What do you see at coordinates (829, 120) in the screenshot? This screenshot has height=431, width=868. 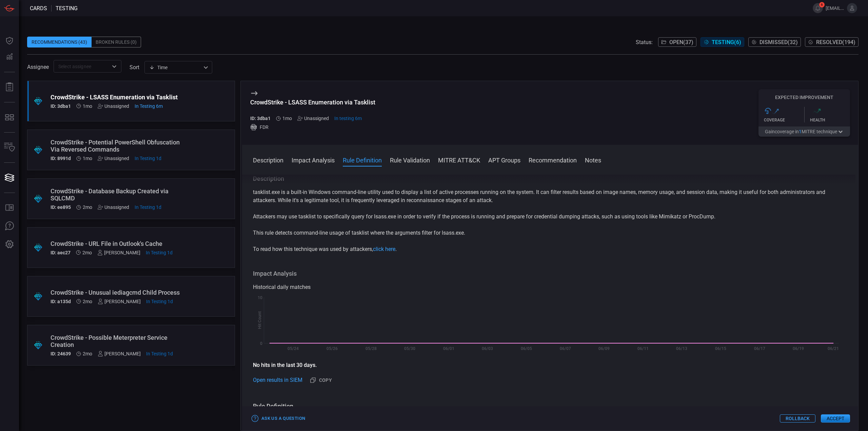 I see `div: Health` at bounding box center [829, 120].